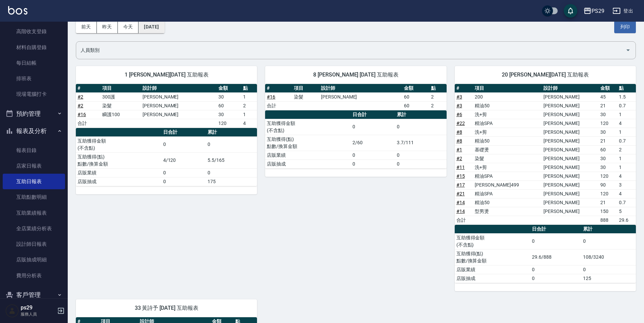 This screenshot has width=644, height=323. What do you see at coordinates (34, 182) in the screenshot?
I see `a: 互助日報表` at bounding box center [34, 182].